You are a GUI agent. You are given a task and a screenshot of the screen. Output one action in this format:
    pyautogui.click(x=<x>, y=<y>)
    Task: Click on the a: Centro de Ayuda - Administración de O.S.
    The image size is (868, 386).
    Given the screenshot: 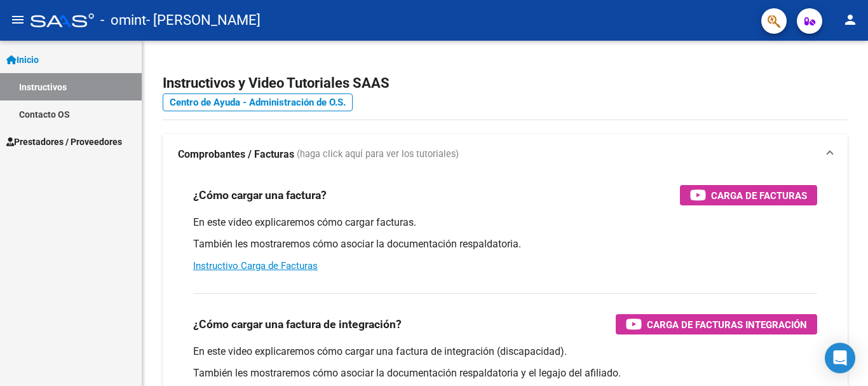 What is the action you would take?
    pyautogui.click(x=257, y=102)
    